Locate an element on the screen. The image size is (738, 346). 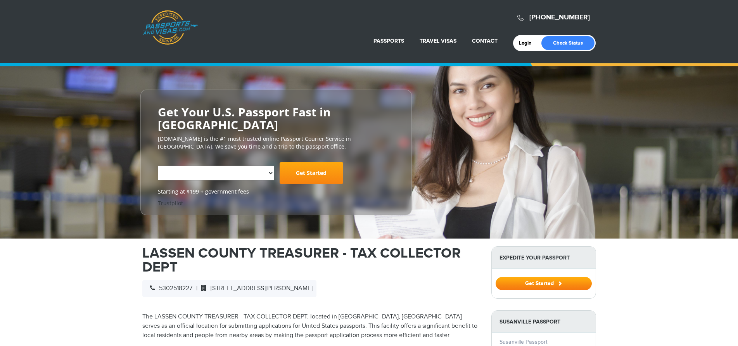
a: Contact is located at coordinates (485, 41).